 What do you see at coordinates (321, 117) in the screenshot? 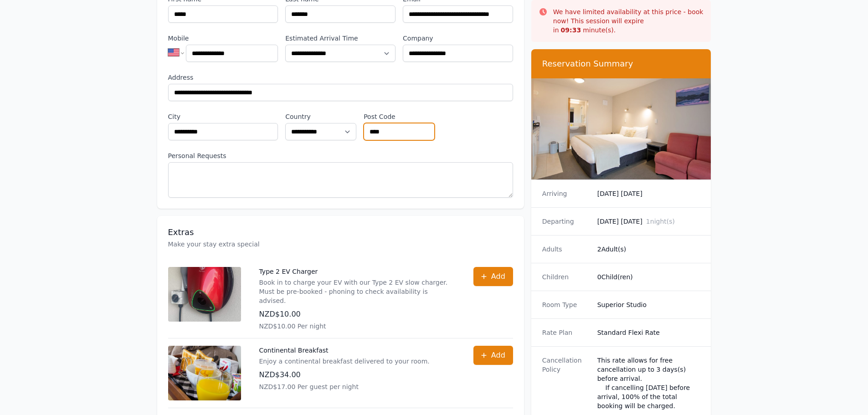
I see `label: Country` at bounding box center [321, 117].